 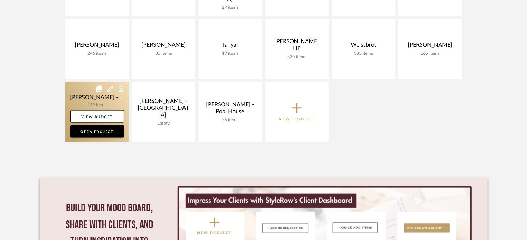 I want to click on a: Open Project, so click(x=97, y=132).